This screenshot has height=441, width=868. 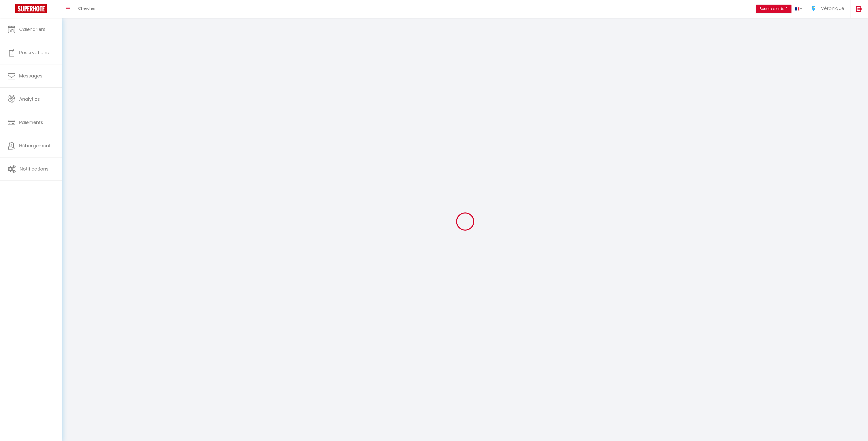 I want to click on button: Besoin d'aide ?, so click(x=774, y=9).